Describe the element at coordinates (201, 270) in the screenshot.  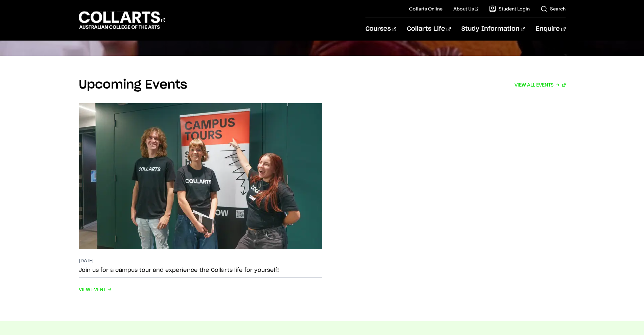
I see `h2: Join us for a campus tour and experience the Collarts life for yourself!` at that location.